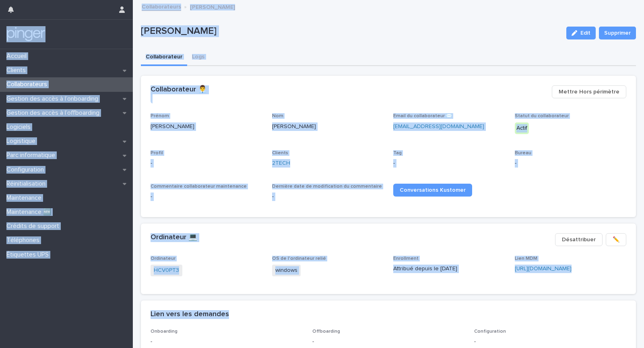 The height and width of the screenshot is (348, 644). Describe the element at coordinates (523, 153) in the screenshot. I see `span: Bureau` at that location.